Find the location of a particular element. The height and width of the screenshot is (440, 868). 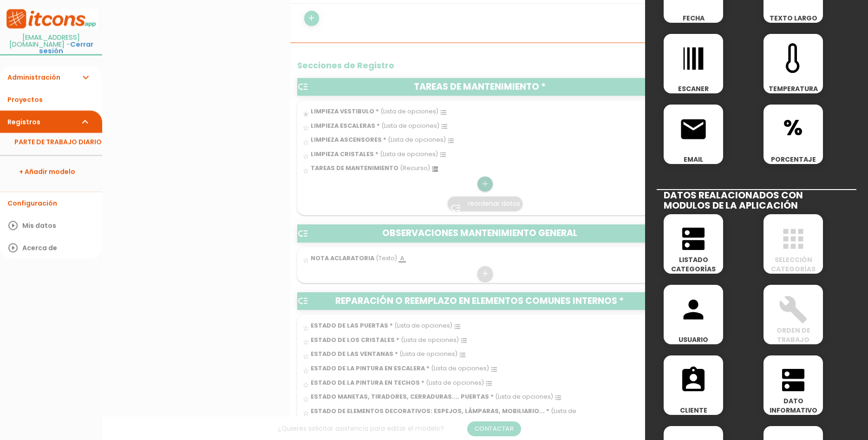

span: EMAIL is located at coordinates (694, 159).